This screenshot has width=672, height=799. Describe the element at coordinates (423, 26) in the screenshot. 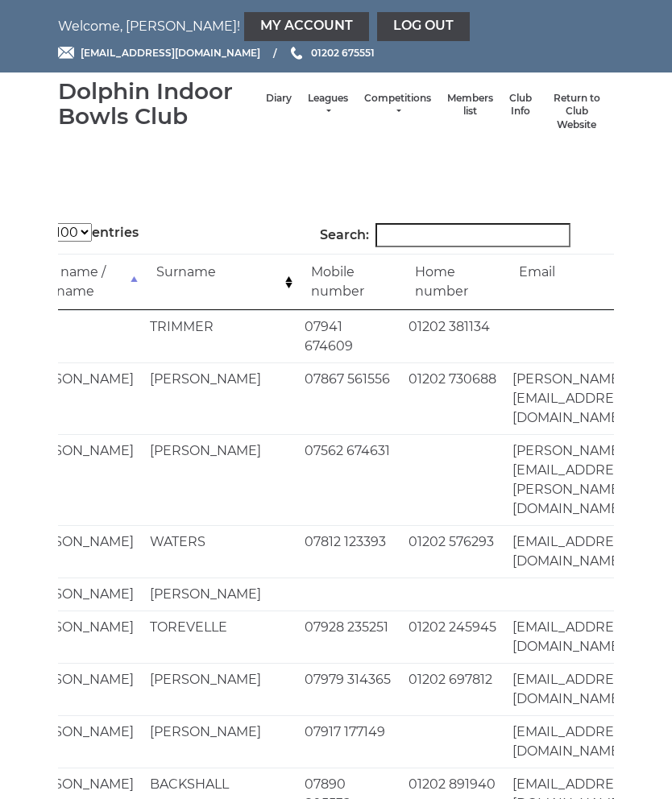

I see `a: Log out` at that location.